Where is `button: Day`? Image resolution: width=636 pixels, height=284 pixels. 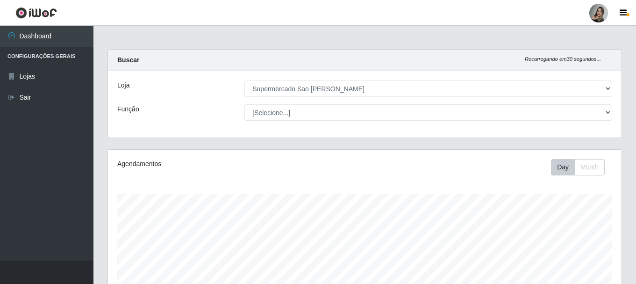 button: Day is located at coordinates (563, 167).